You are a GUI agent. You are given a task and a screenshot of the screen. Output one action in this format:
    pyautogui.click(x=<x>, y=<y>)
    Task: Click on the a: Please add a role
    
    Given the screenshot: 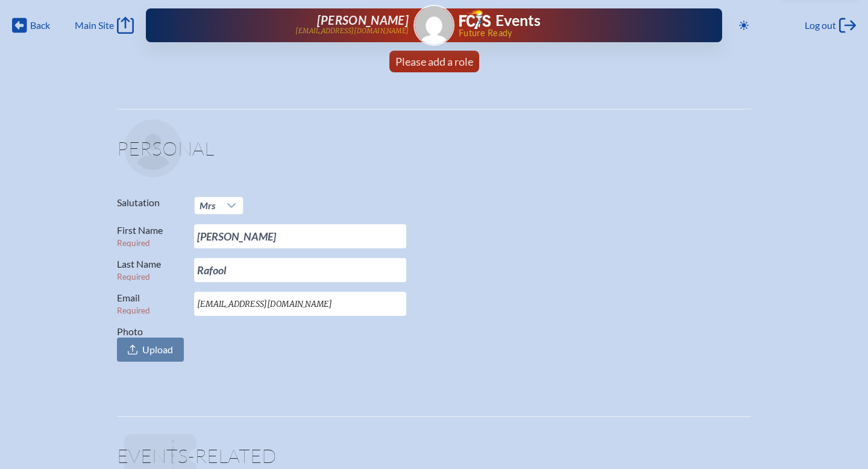 What is the action you would take?
    pyautogui.click(x=434, y=61)
    